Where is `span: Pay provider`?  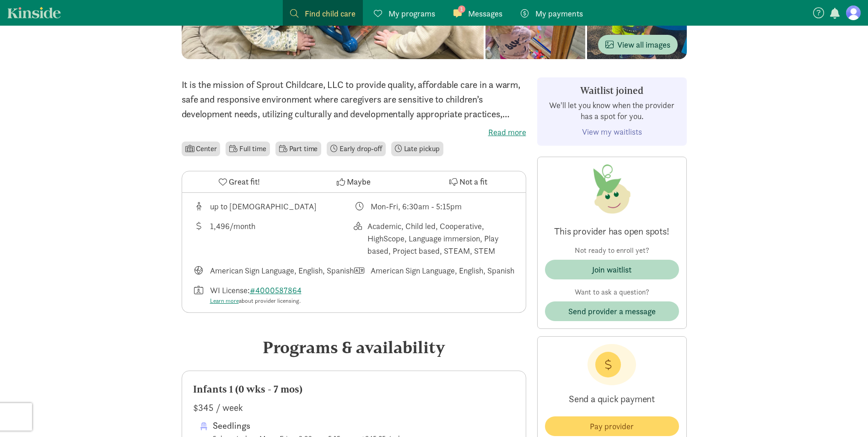
span: Pay provider is located at coordinates (611, 426).